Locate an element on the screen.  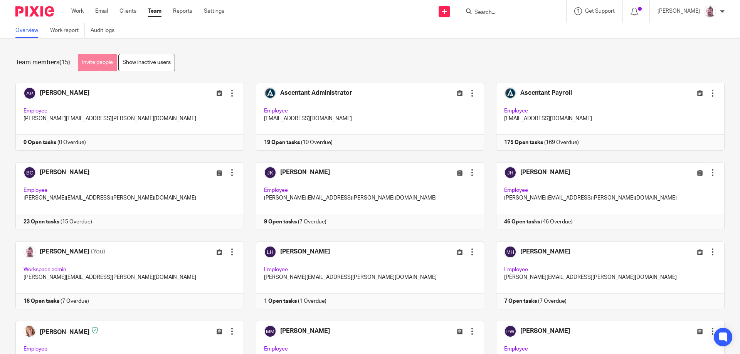
span: (15) is located at coordinates (65, 62).